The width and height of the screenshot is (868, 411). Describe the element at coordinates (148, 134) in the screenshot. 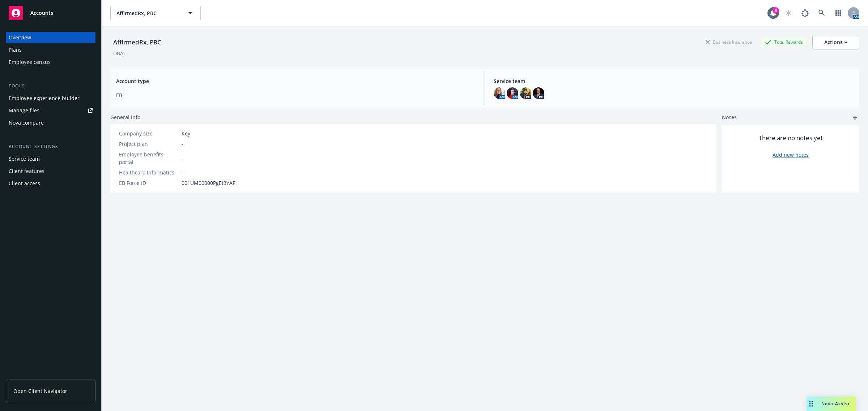

I see `div: Company size` at that location.